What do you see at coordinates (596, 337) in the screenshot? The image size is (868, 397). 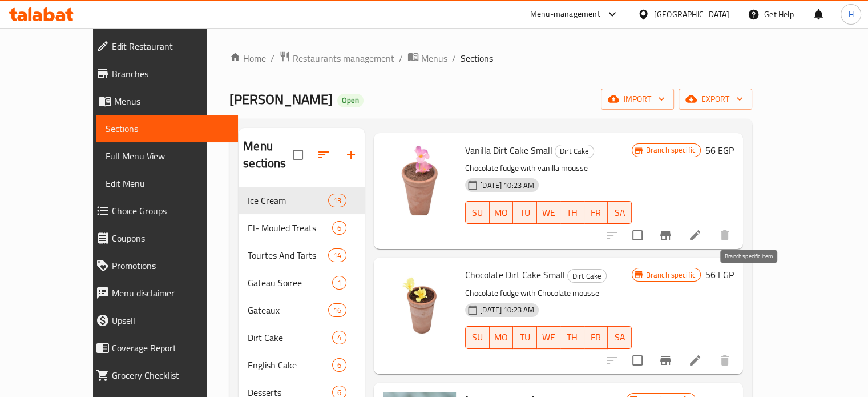 I see `span: FR` at bounding box center [596, 337].